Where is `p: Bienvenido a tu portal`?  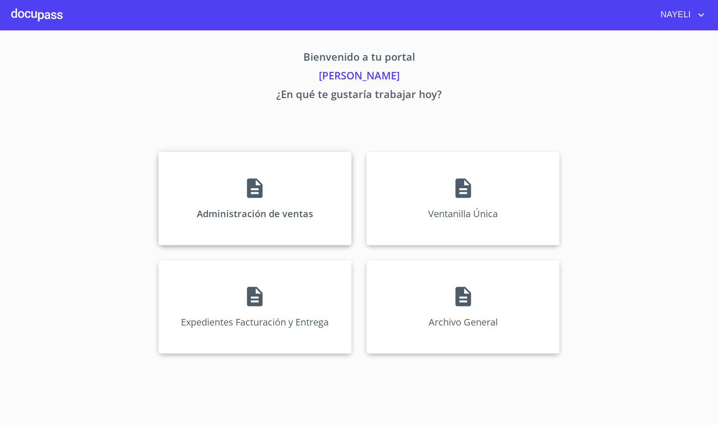
p: Bienvenido a tu portal is located at coordinates (359, 58).